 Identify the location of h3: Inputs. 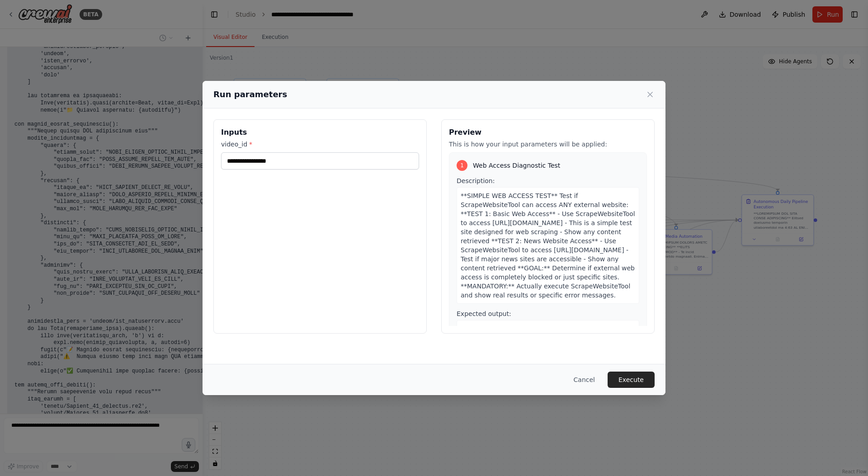
(320, 133).